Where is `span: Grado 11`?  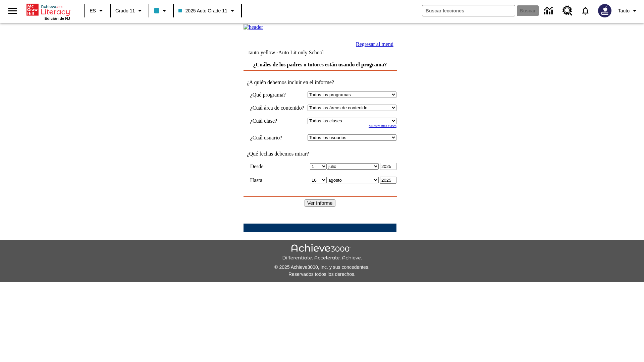 span: Grado 11 is located at coordinates (125, 11).